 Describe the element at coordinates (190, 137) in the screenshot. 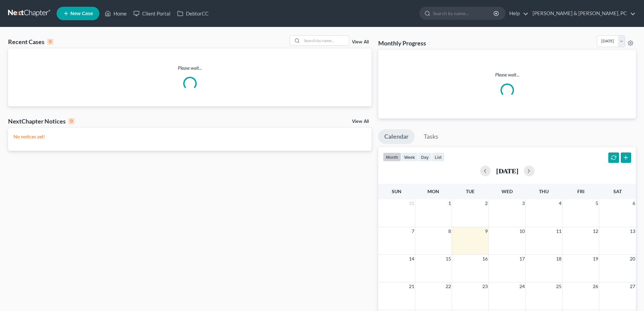

I see `p: No notices yet!` at that location.